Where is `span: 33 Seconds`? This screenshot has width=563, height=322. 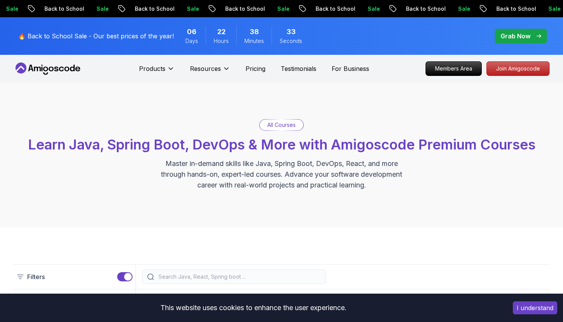
span: 33 Seconds is located at coordinates (291, 32).